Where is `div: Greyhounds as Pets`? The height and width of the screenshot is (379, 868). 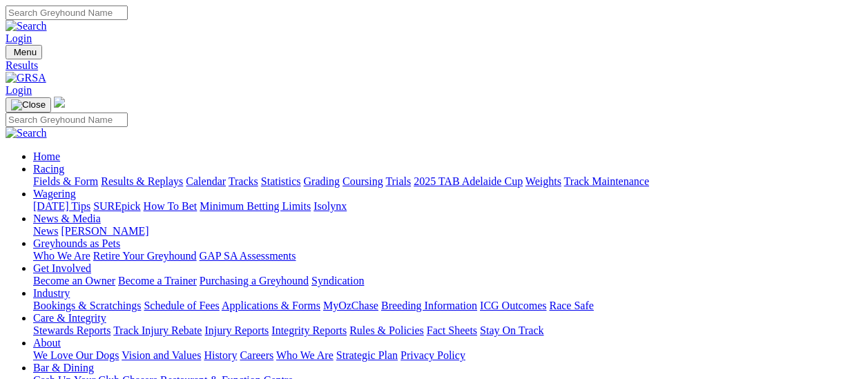 div: Greyhounds as Pets is located at coordinates (447, 256).